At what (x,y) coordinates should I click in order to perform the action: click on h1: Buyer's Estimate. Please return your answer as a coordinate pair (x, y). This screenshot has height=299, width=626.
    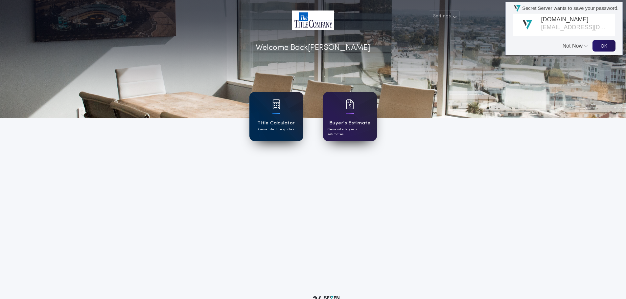
    Looking at the image, I should click on (349, 123).